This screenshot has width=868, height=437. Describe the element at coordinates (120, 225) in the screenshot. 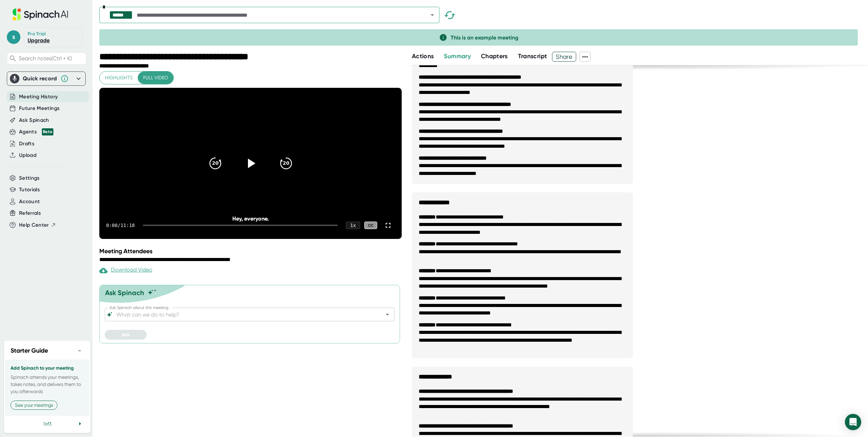

I see `div: 0:00 / 11:18` at that location.